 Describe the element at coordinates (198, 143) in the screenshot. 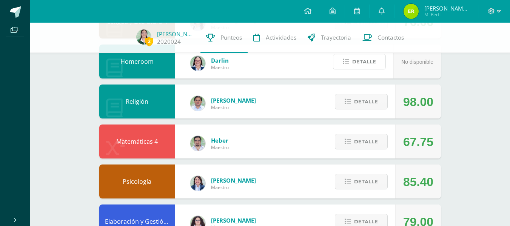

I see `img: 00229b7027b55c487e096d516d4a36c4.png` at that location.